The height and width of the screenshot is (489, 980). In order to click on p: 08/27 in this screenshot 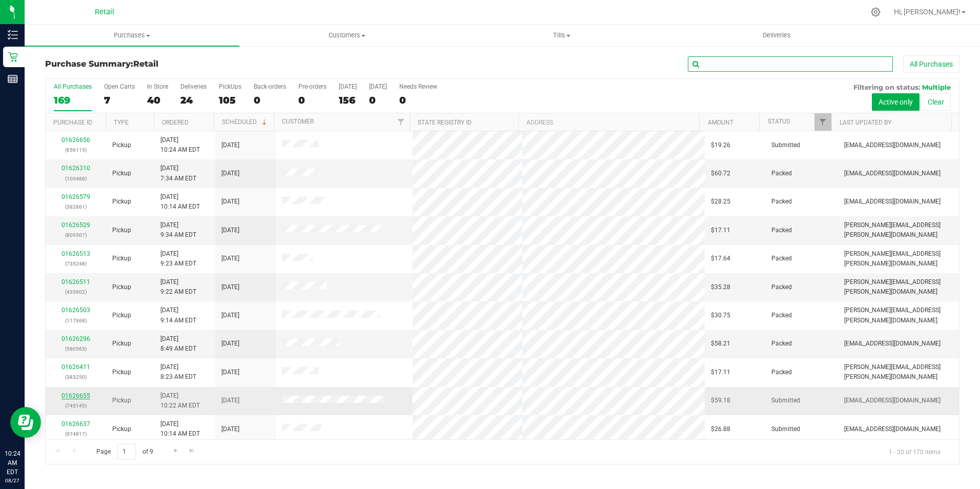, I will do `click(12, 480)`.